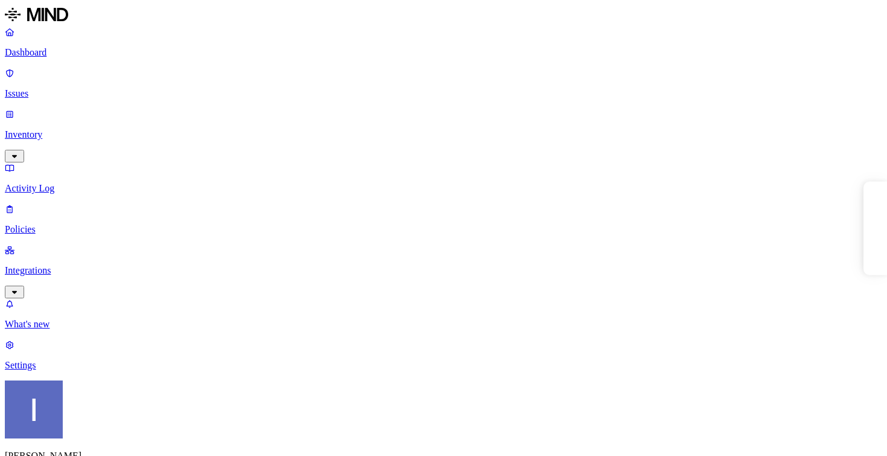 The image size is (887, 456). I want to click on p: Policies, so click(444, 229).